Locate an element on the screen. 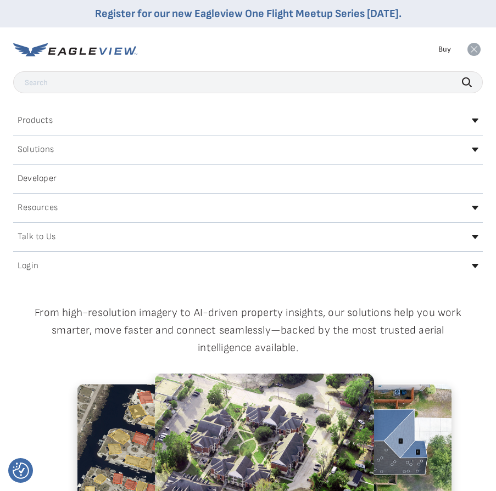  h2: Developer is located at coordinates (37, 179).